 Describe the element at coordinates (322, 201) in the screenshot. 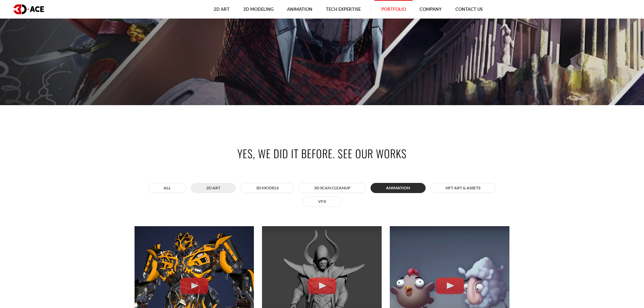

I see `button: VFX` at that location.